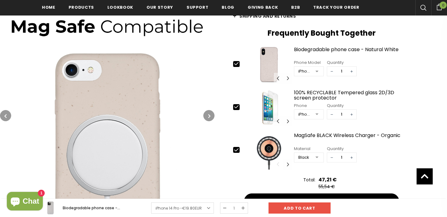 The height and width of the screenshot is (217, 447). I want to click on div: MagSafe BLACK Wireless Charger - Organic, so click(351, 138).